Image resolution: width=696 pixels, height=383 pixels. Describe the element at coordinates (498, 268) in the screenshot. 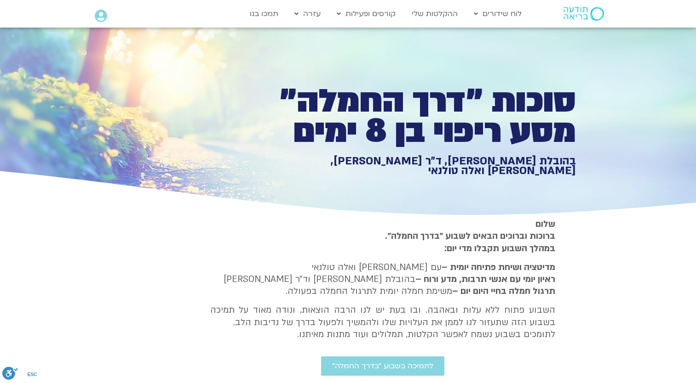

I see `strong: מדיטציה ושיחת פתיחה יומית –` at that location.